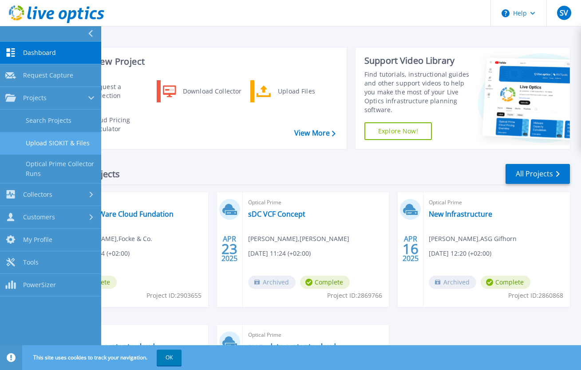  What do you see at coordinates (417, 92) in the screenshot?
I see `div: Find tutorials, instructional guides and other support videos to help you make the most of your L...` at bounding box center [417, 92].